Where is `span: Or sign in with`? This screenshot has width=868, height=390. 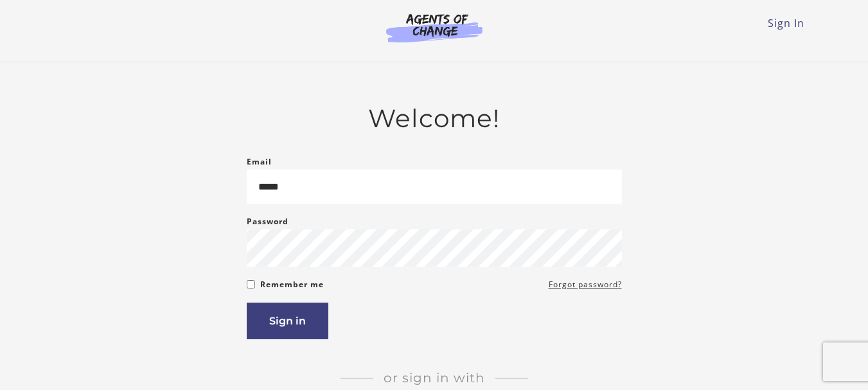 span: Or sign in with is located at coordinates (435, 378).